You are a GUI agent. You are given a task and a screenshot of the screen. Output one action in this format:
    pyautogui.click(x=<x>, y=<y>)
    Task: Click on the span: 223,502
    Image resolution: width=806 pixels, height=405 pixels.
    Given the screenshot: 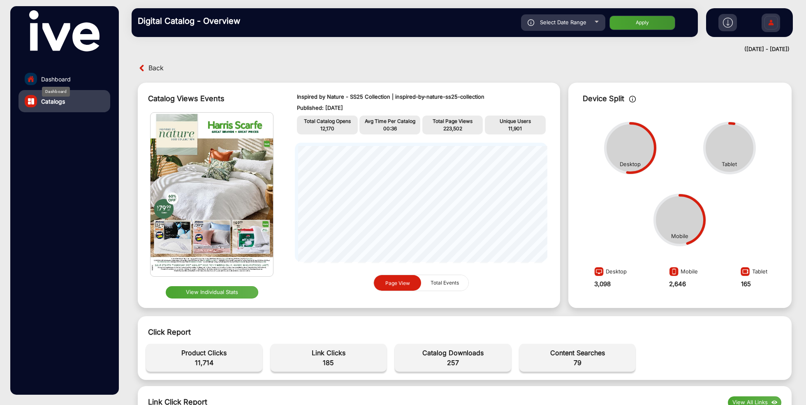 What is the action you would take?
    pyautogui.click(x=453, y=128)
    